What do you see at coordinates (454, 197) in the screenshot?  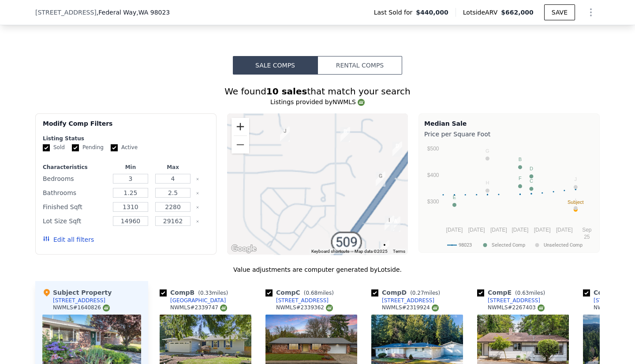 I see `text: E` at bounding box center [454, 197].